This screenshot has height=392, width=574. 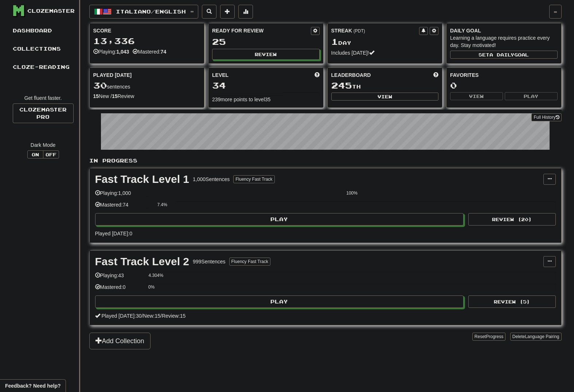 What do you see at coordinates (261, 30) in the screenshot?
I see `div: Ready for Review` at bounding box center [261, 30].